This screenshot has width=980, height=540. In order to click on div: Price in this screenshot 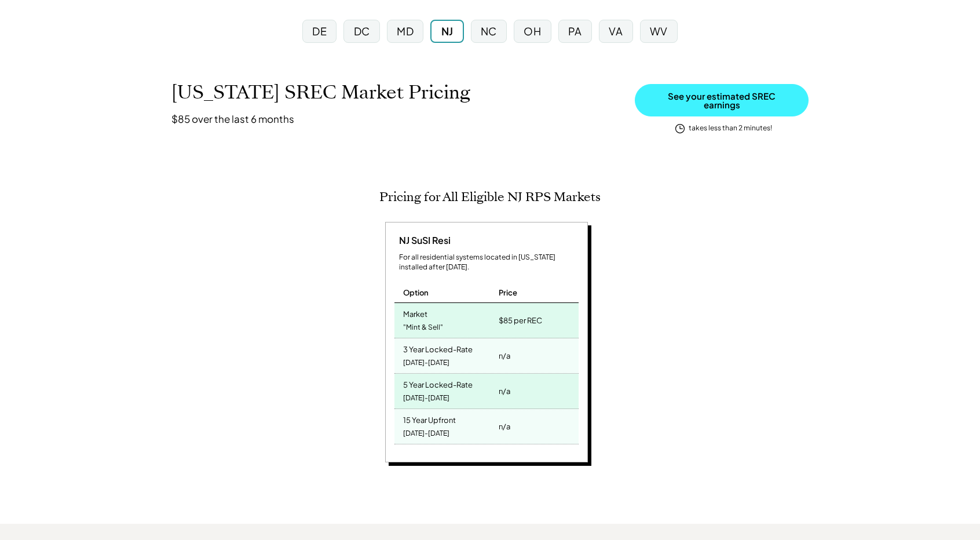, I will do `click(508, 293)`.